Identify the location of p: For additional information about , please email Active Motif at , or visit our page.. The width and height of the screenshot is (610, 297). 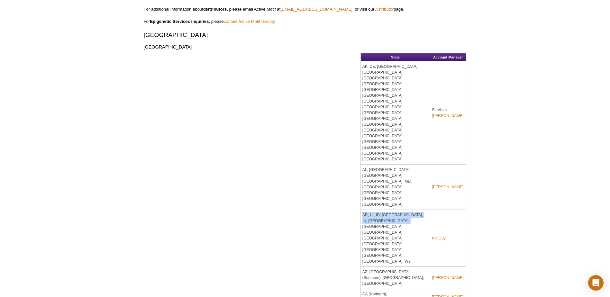
(305, 9).